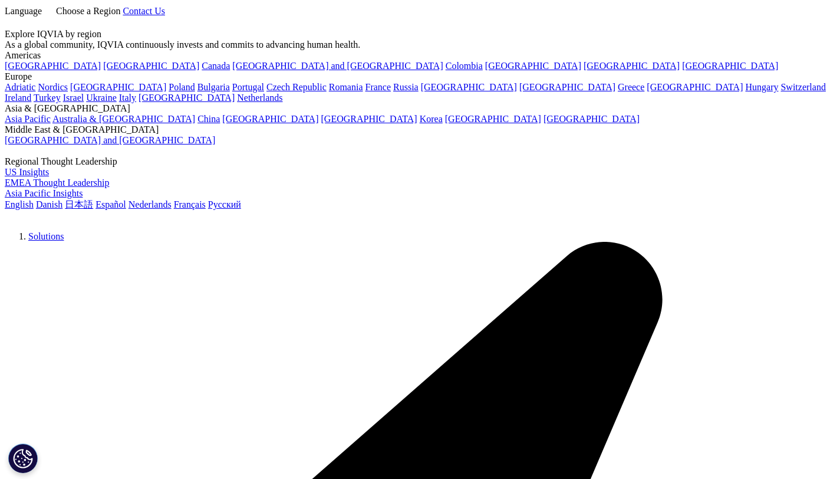  I want to click on div: Regional Thought Leadership, so click(420, 162).